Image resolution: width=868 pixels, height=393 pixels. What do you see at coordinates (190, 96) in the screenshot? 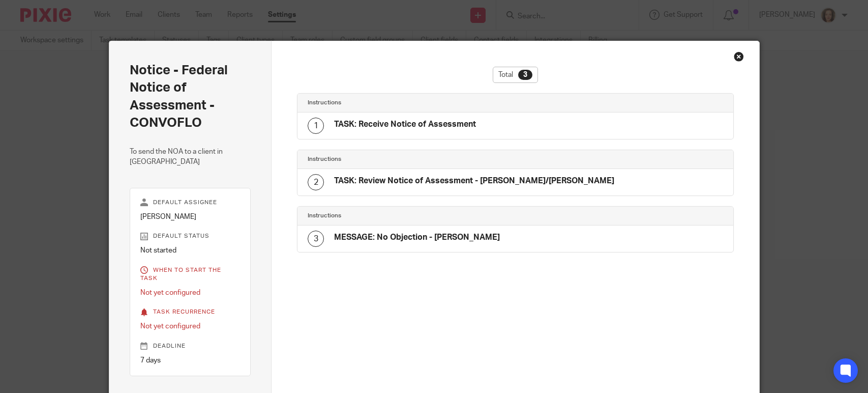
I see `h2: Notice - Federal Notice of Assessment - CONVOFLO` at bounding box center [190, 96].